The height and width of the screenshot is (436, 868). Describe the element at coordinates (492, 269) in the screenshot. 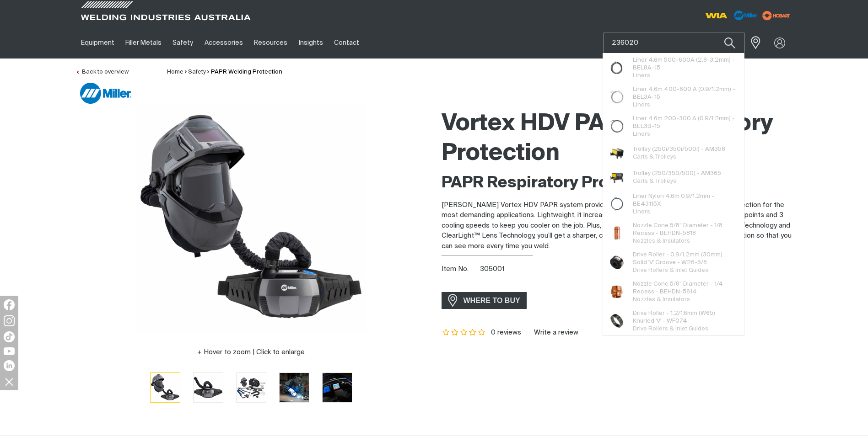

I see `span: 305001` at that location.